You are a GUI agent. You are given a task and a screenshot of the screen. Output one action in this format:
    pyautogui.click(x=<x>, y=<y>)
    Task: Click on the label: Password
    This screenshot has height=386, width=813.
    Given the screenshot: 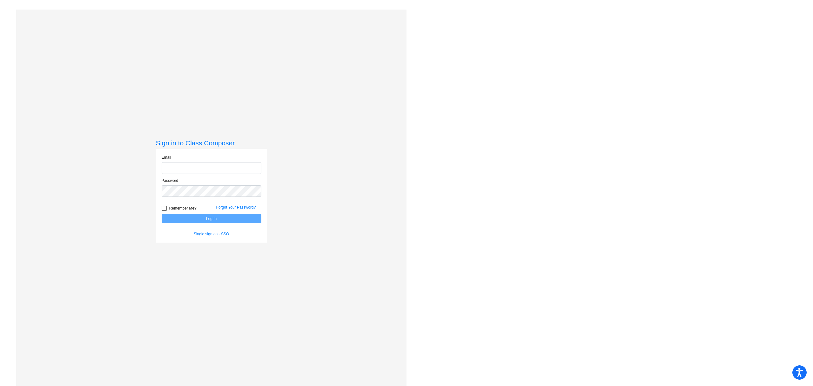 What is the action you would take?
    pyautogui.click(x=170, y=180)
    